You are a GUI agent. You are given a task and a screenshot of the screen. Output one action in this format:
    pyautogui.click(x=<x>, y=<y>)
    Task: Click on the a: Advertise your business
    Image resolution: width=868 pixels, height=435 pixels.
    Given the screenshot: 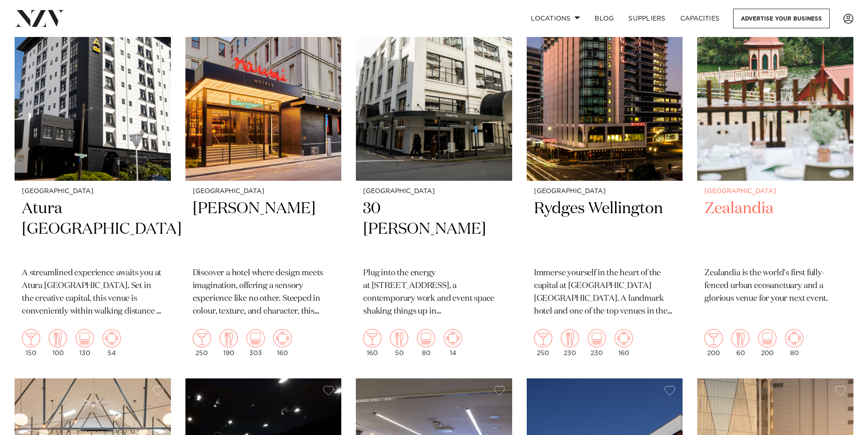 What is the action you would take?
    pyautogui.click(x=782, y=18)
    